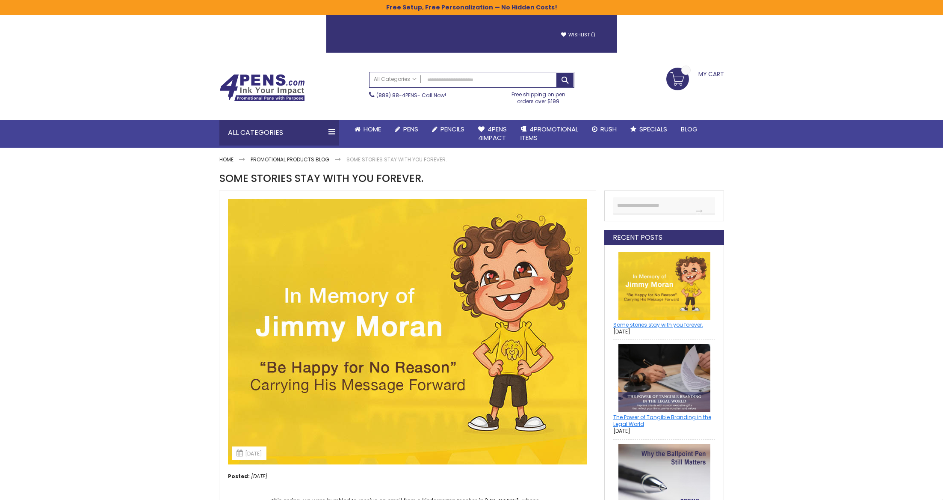 Image resolution: width=943 pixels, height=500 pixels. I want to click on a: Blog, so click(689, 129).